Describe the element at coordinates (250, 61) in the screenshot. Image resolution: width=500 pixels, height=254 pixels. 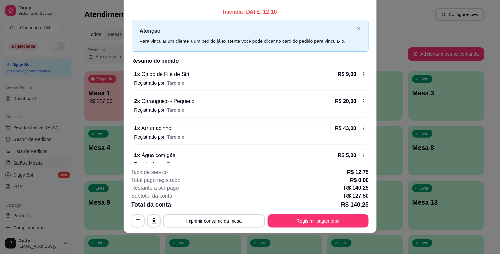
I see `h2: Resumo do pedido` at that location.